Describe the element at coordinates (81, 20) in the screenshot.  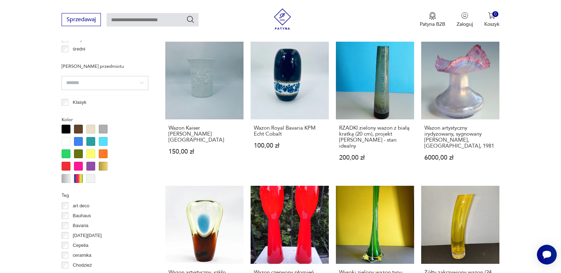
I see `a: Sprzedawaj` at that location.